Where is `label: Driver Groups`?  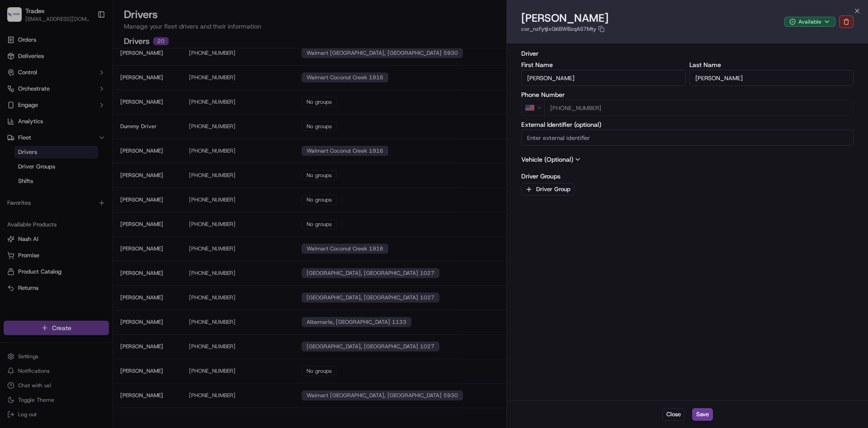 label: Driver Groups is located at coordinates (688, 176).